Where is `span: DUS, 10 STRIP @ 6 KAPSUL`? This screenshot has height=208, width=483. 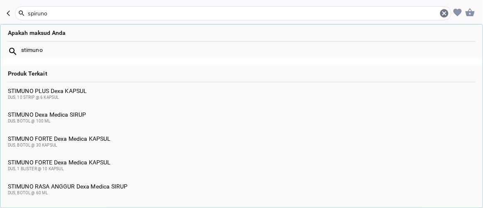
span: DUS, 10 STRIP @ 6 KAPSUL is located at coordinates (33, 97).